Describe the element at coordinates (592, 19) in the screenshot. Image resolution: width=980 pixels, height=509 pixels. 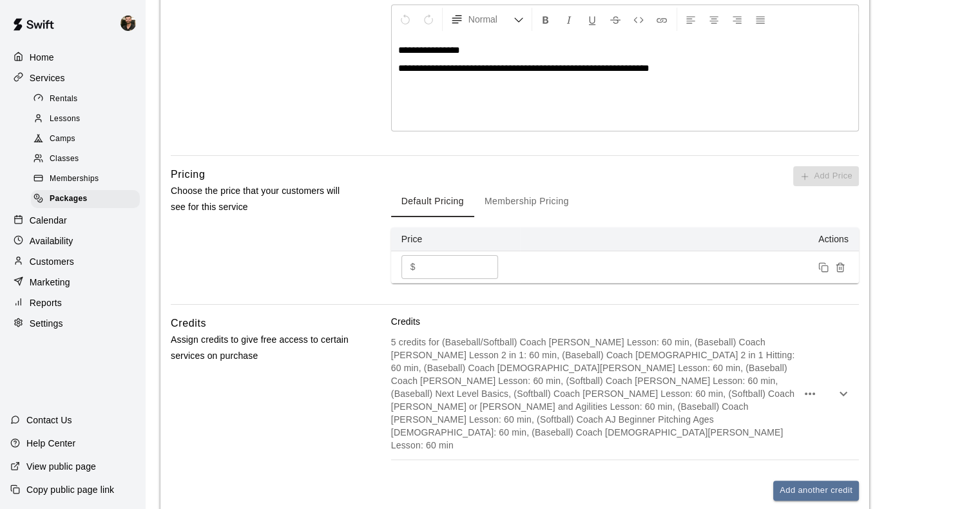
I see `button: Format Underline` at that location.